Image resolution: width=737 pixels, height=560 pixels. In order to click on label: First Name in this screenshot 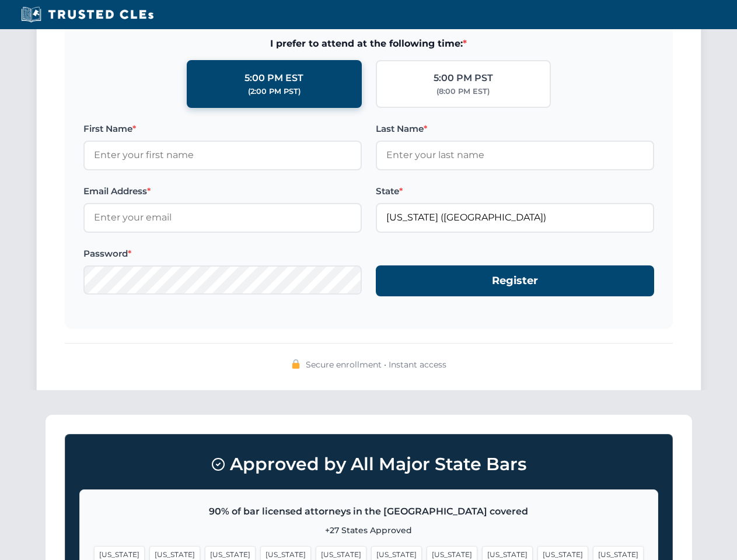, I will do `click(222, 128)`.